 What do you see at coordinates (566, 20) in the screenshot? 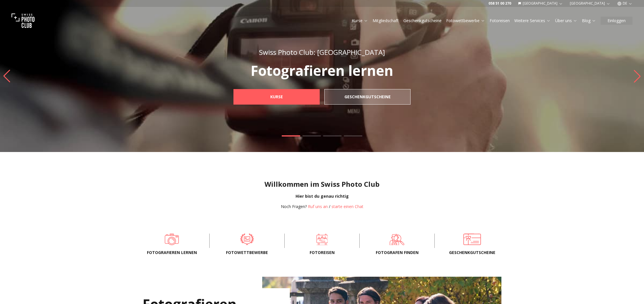
I see `button: Über uns` at bounding box center [566, 20].